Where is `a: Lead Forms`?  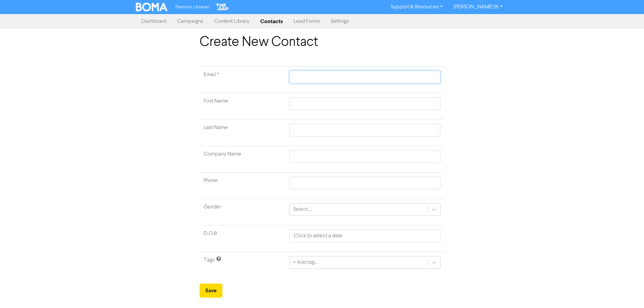 a: Lead Forms is located at coordinates (307, 22).